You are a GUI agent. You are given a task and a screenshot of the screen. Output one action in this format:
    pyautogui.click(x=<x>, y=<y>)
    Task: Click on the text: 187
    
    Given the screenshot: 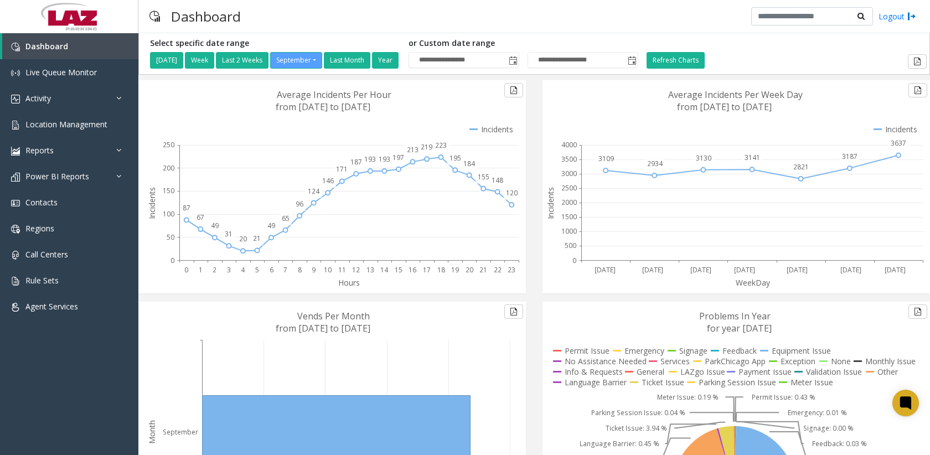 What is the action you would take?
    pyautogui.click(x=356, y=162)
    